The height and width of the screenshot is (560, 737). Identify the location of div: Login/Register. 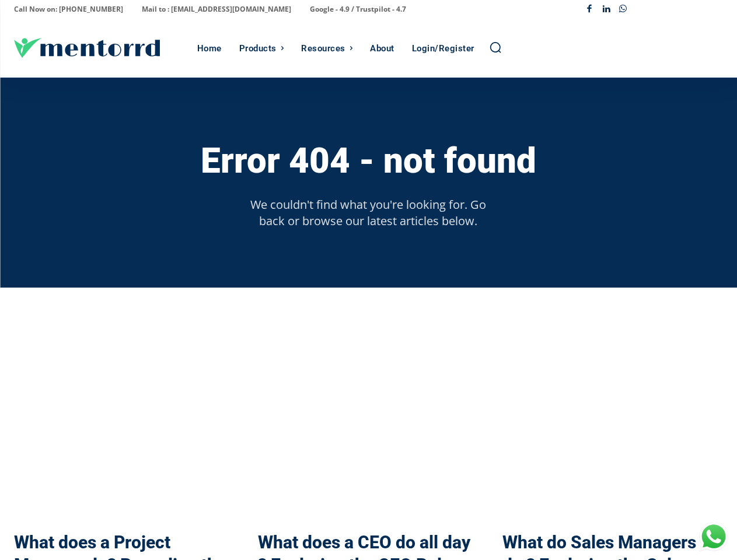
(443, 48).